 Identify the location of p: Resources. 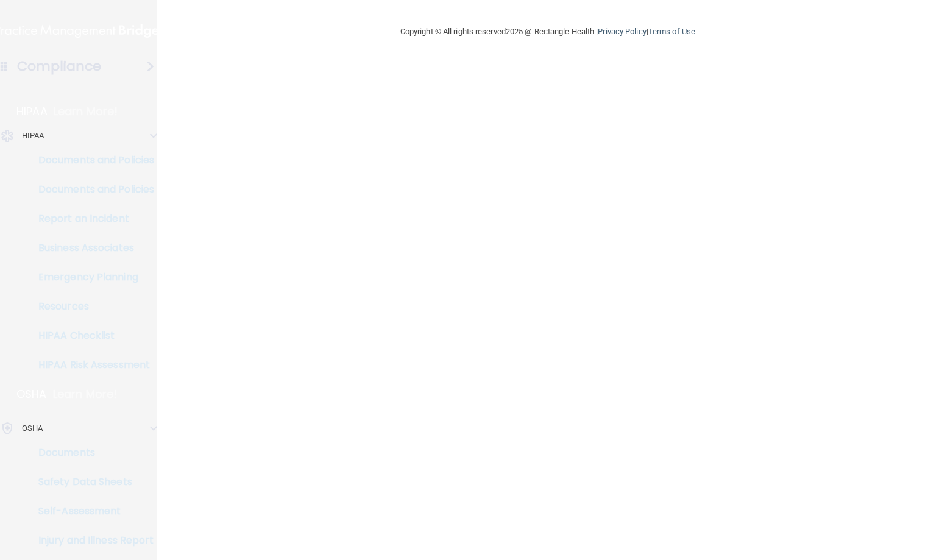
(90, 306).